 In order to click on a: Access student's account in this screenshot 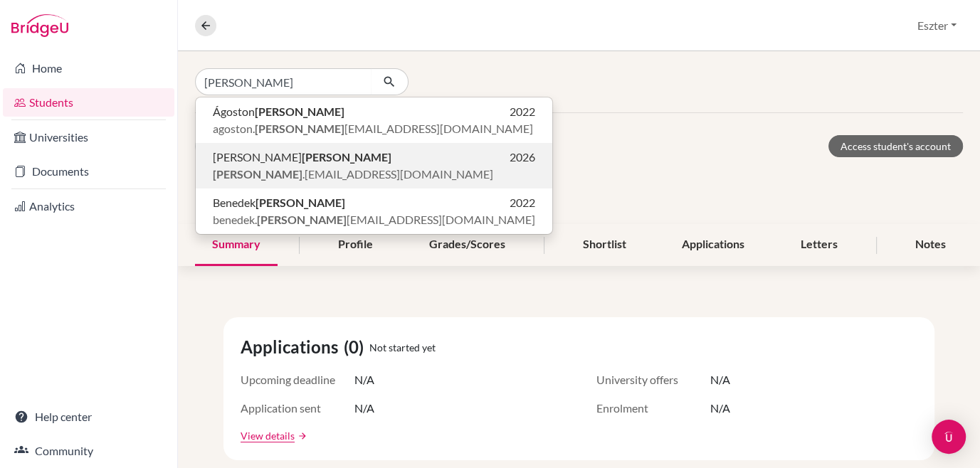, I will do `click(895, 145)`.